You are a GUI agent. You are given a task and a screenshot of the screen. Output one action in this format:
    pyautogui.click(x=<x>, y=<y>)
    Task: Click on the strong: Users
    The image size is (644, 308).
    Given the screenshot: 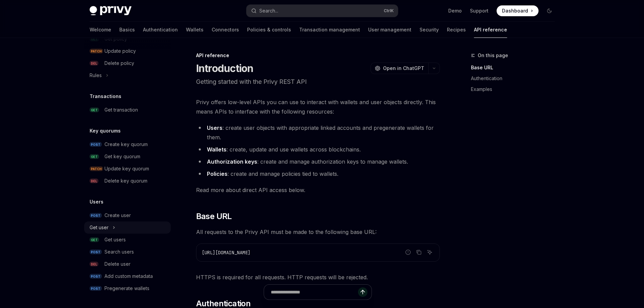 What is the action you would take?
    pyautogui.click(x=214, y=127)
    